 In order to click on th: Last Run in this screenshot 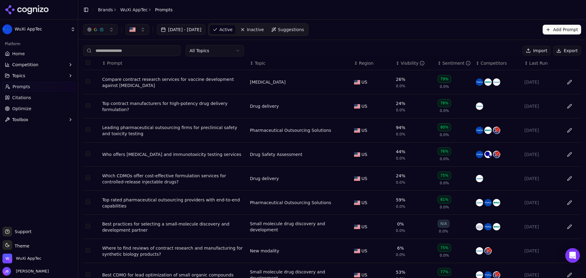, I will do `click(541, 63)`.